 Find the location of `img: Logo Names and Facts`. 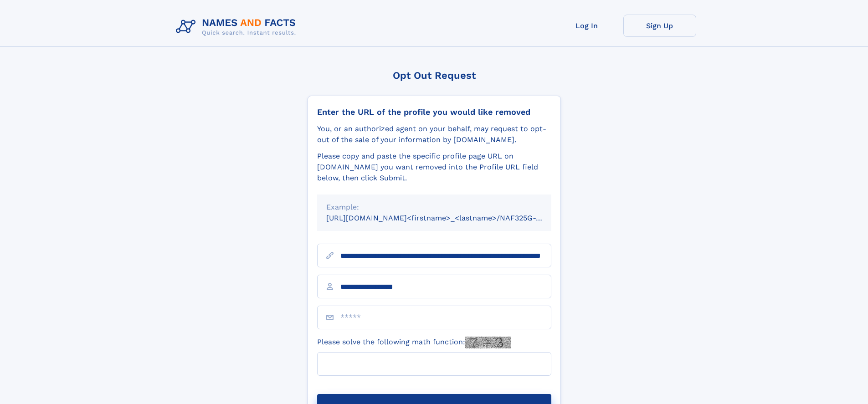

img: Logo Names and Facts is located at coordinates (238, 27).